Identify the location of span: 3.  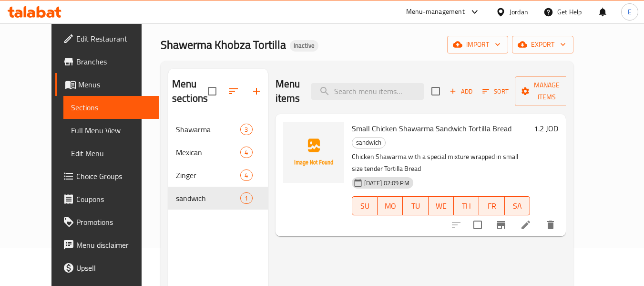
(246, 129).